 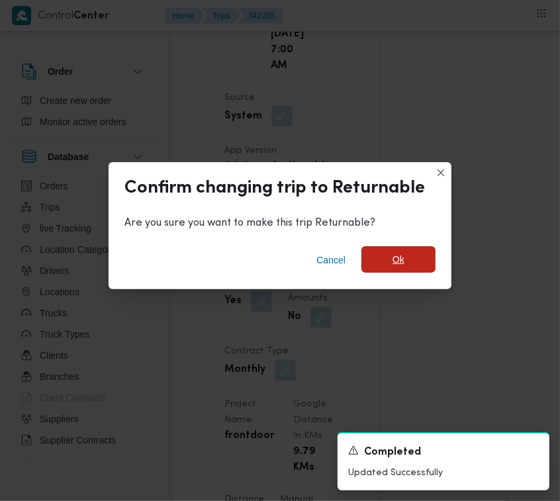 I want to click on button: Ok, so click(x=398, y=259).